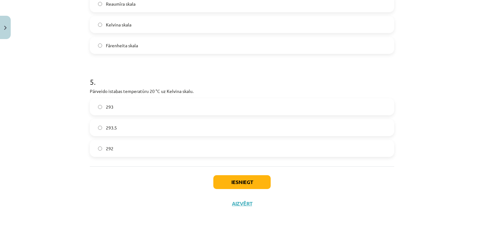 The width and height of the screenshot is (484, 230). Describe the element at coordinates (100, 25) in the screenshot. I see `input: Kelvina skala` at that location.